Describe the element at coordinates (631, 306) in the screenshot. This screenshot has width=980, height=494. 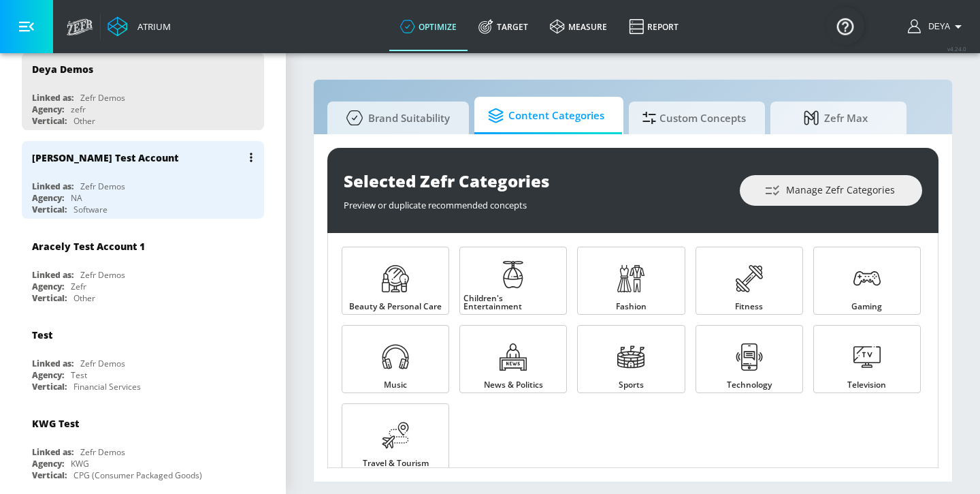
I see `span: Fashion` at that location.